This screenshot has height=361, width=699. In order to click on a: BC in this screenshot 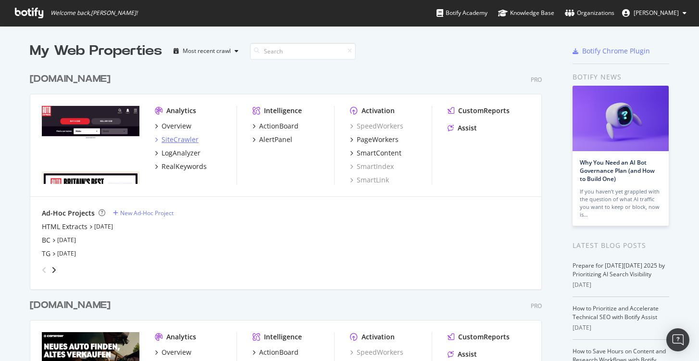, I will do `click(46, 240)`.